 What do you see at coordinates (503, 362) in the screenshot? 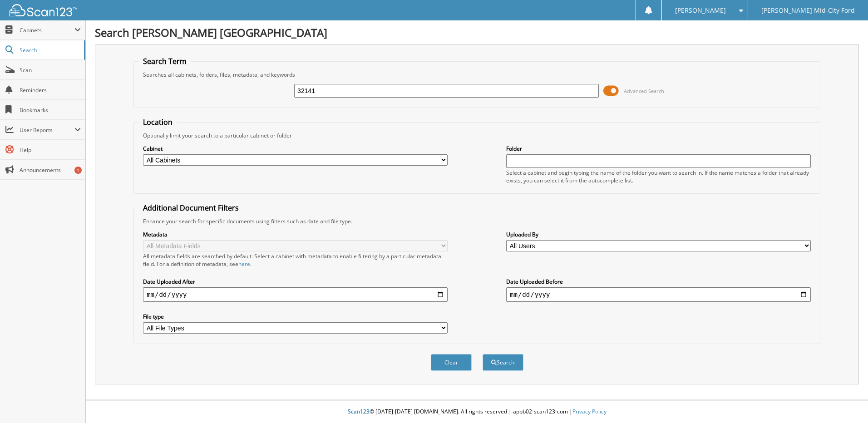
I see `button: Search` at bounding box center [503, 362].